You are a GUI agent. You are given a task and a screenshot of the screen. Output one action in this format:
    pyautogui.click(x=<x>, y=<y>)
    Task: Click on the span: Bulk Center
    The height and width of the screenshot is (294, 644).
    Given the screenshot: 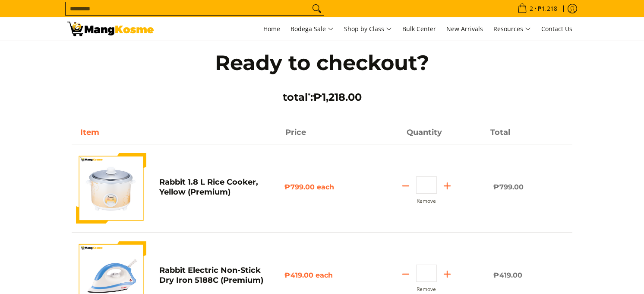 What is the action you would take?
    pyautogui.click(x=419, y=28)
    